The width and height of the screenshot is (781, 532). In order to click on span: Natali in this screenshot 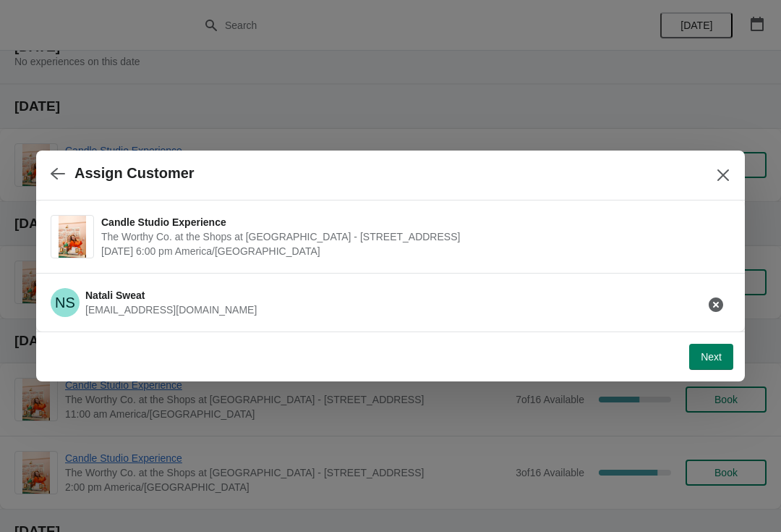, I will do `click(65, 302)`.